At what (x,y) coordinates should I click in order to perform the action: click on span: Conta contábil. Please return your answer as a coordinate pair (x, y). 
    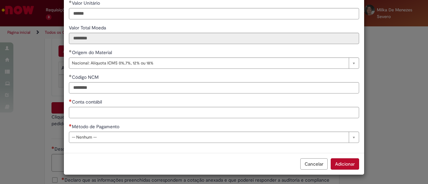
    Looking at the image, I should click on (88, 102).